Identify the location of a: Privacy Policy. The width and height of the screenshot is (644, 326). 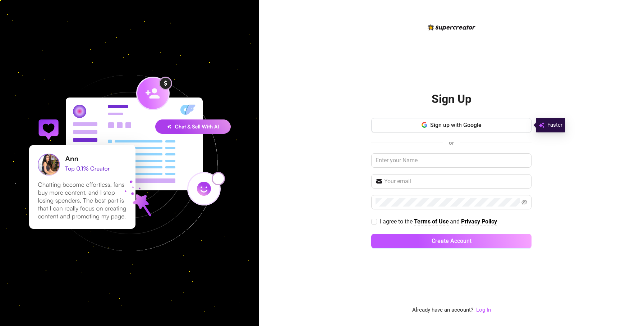
(479, 222).